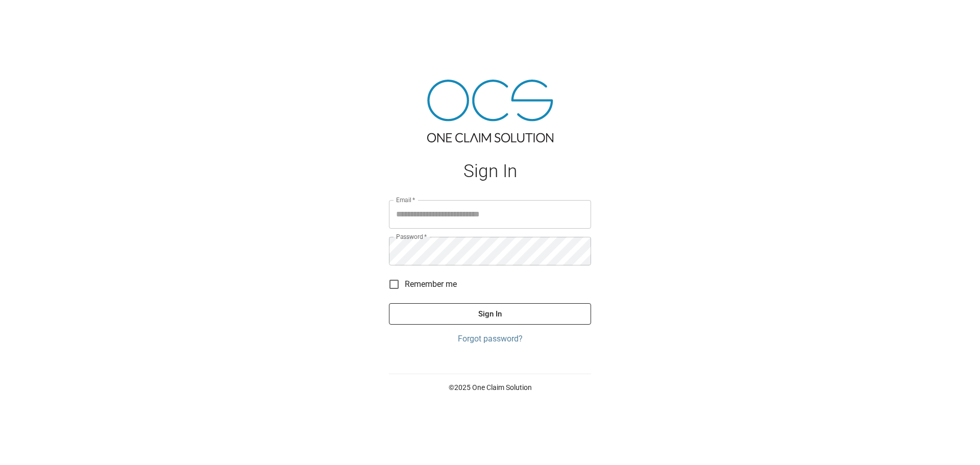 Image resolution: width=980 pixels, height=465 pixels. Describe the element at coordinates (490, 339) in the screenshot. I see `a: Forgot password?` at that location.